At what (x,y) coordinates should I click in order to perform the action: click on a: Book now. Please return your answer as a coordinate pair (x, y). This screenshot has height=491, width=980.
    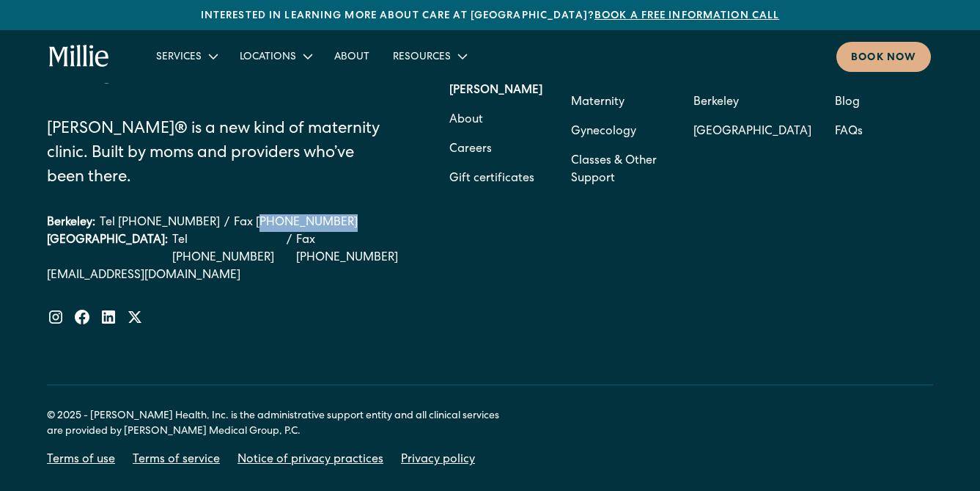
    Looking at the image, I should click on (884, 56).